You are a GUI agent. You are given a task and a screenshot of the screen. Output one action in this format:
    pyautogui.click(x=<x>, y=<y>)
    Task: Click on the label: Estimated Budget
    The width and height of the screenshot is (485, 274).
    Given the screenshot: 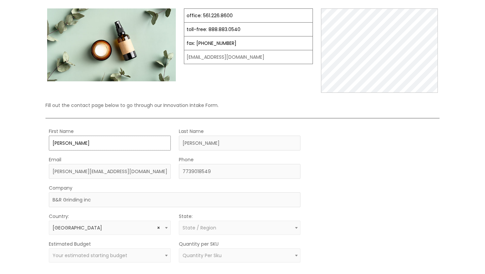 What is the action you would take?
    pyautogui.click(x=70, y=244)
    